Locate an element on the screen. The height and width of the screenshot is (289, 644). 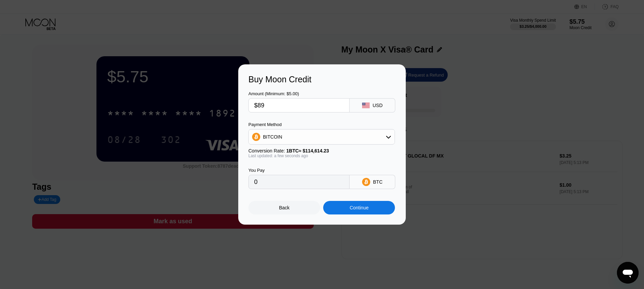
div: BTC is located at coordinates (377, 182).